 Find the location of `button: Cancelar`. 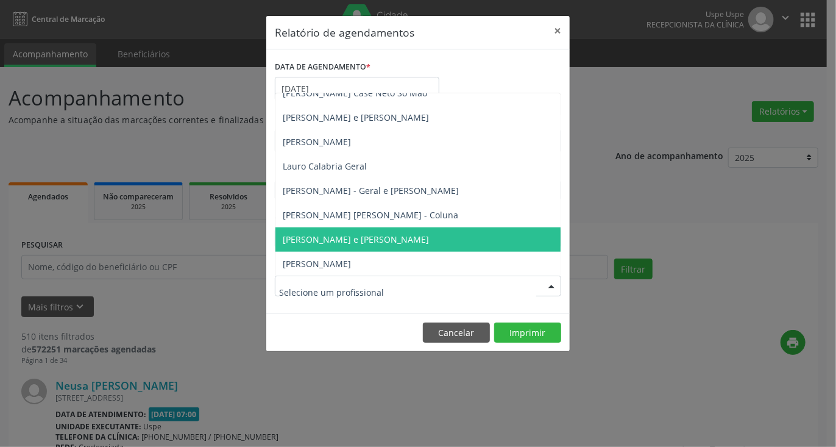

button: Cancelar is located at coordinates (457, 333).